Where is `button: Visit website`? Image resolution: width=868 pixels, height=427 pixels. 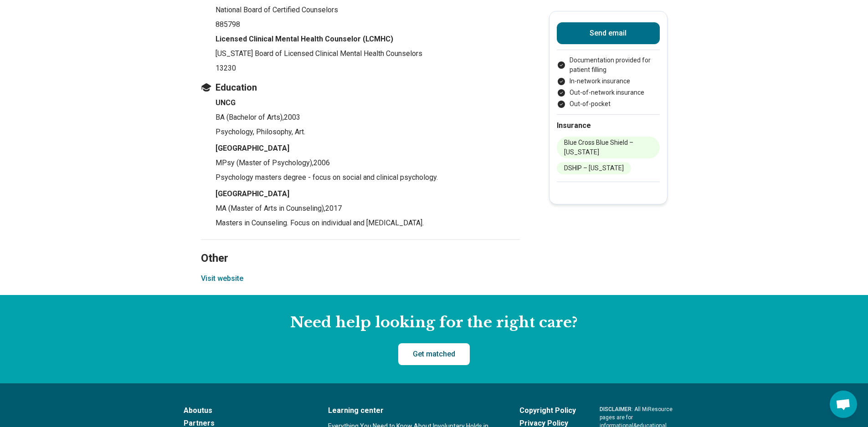
button: Visit website is located at coordinates (222, 279).